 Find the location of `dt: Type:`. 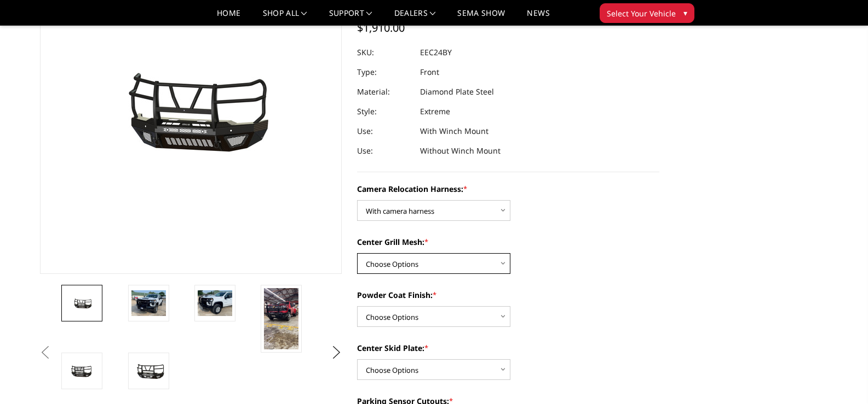

dt: Type: is located at coordinates (384, 72).